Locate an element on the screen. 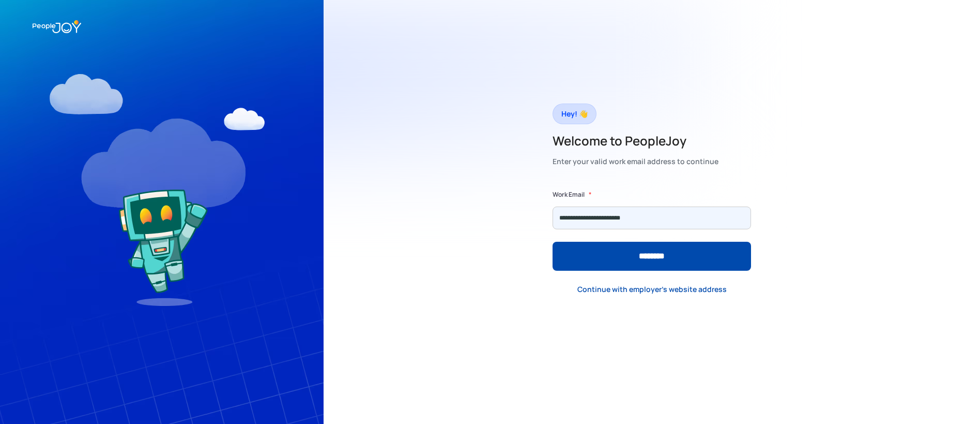  div: Hey! 👋 is located at coordinates (574, 114).